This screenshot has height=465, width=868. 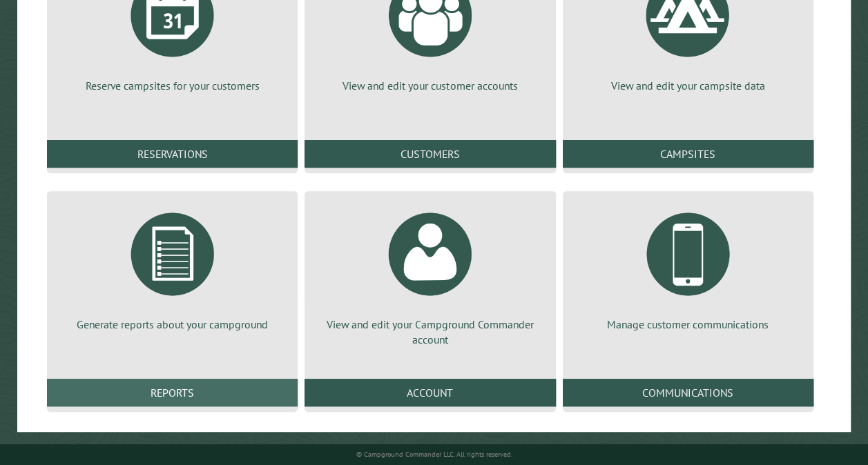 What do you see at coordinates (688, 154) in the screenshot?
I see `a: Campsites` at bounding box center [688, 154].